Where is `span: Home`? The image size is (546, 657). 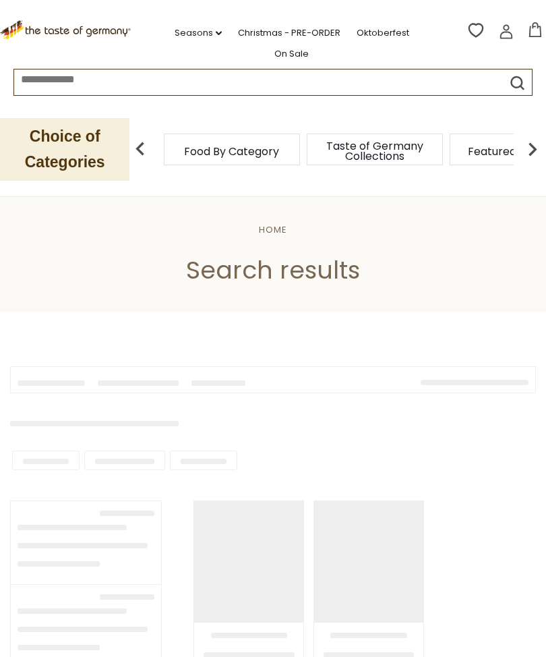
span: Home is located at coordinates (273, 229).